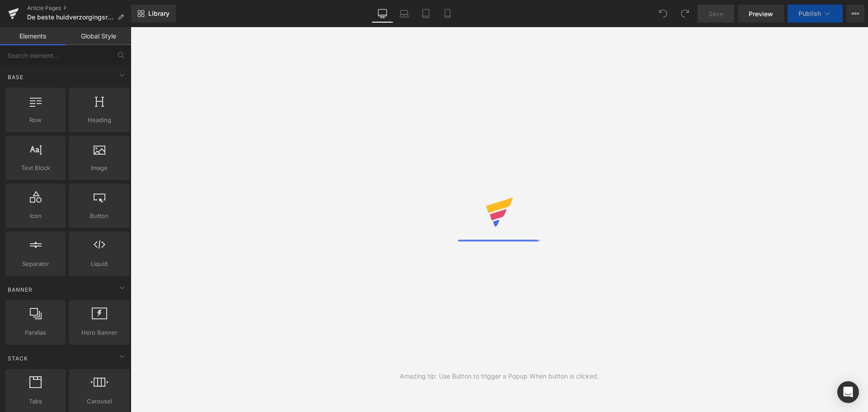  I want to click on a: Laptop, so click(404, 14).